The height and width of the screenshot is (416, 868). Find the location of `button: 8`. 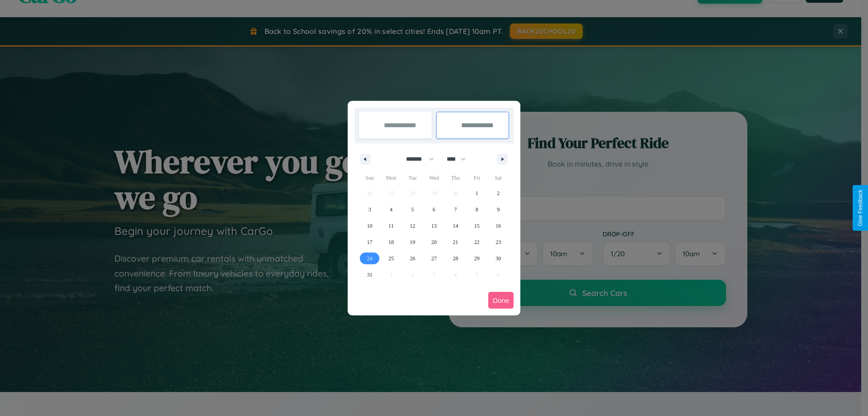

button: 8 is located at coordinates (477, 210).